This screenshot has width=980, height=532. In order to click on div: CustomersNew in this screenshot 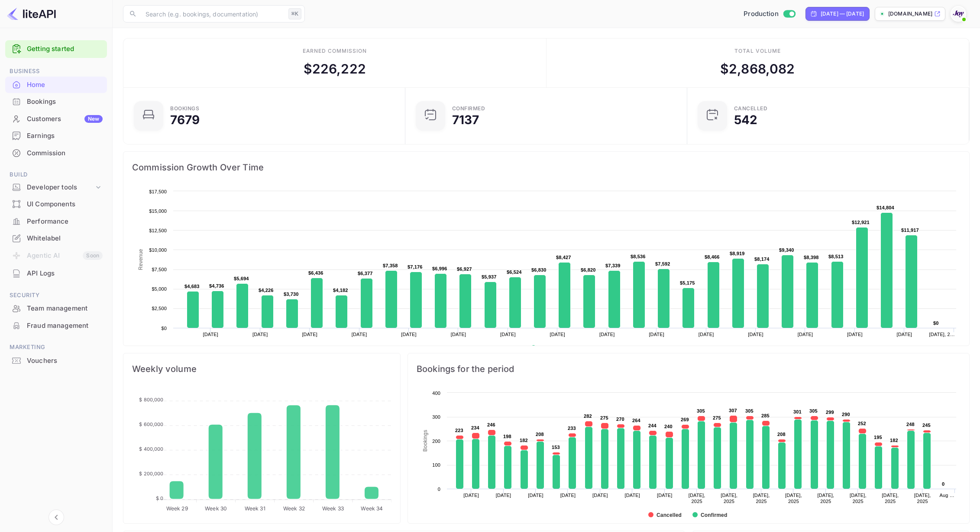, I will do `click(56, 119)`.